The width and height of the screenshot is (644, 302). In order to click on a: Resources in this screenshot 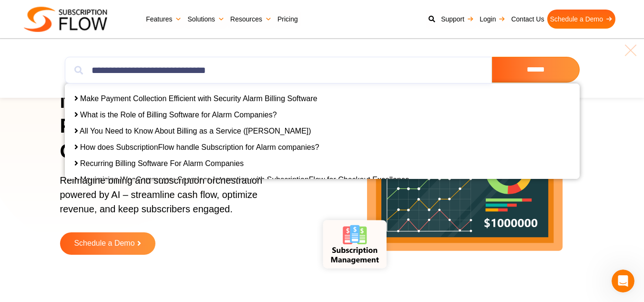, I will do `click(251, 19)`.